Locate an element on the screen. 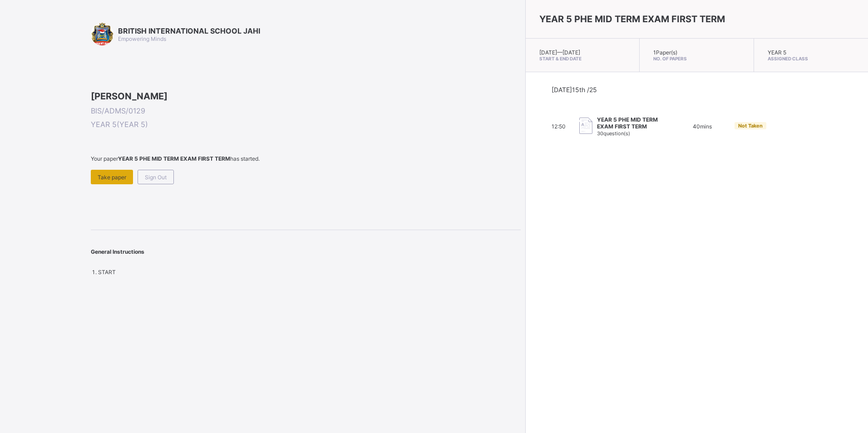  span: 30 question(s) is located at coordinates (614, 134).